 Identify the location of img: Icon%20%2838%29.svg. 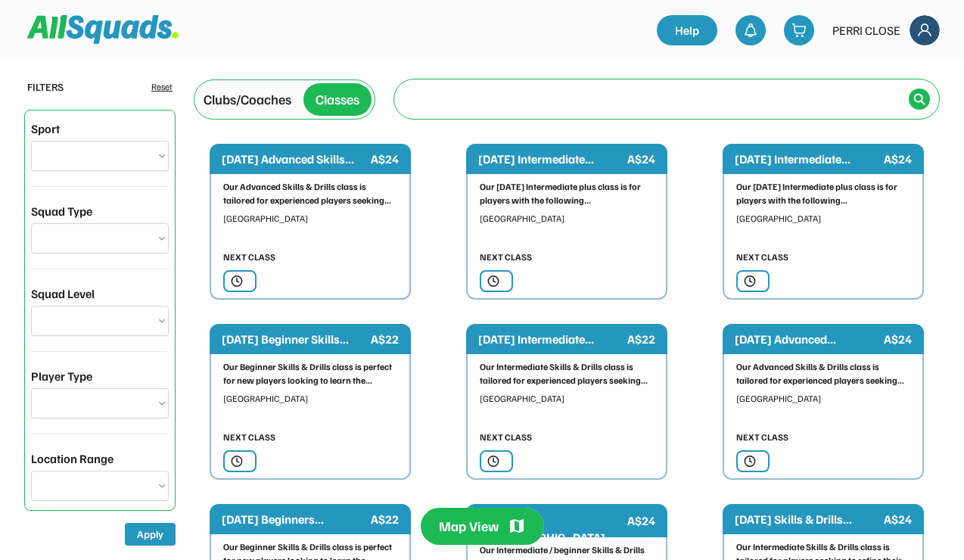
(919, 99).